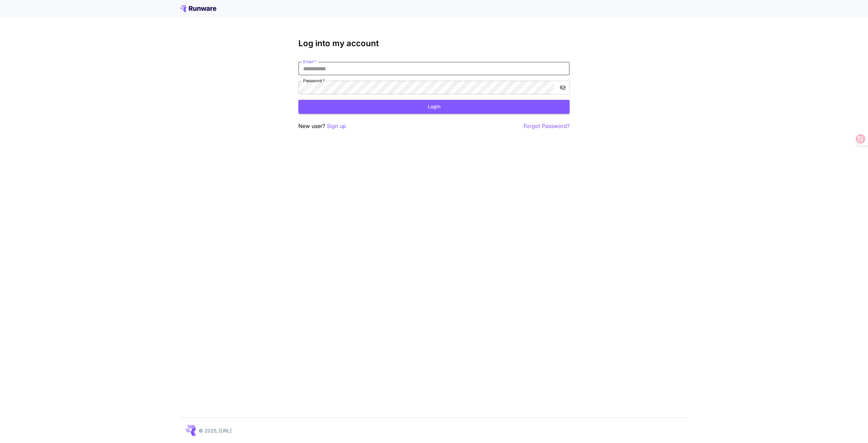 The height and width of the screenshot is (443, 868). I want to click on button: toggle password visibility, so click(563, 87).